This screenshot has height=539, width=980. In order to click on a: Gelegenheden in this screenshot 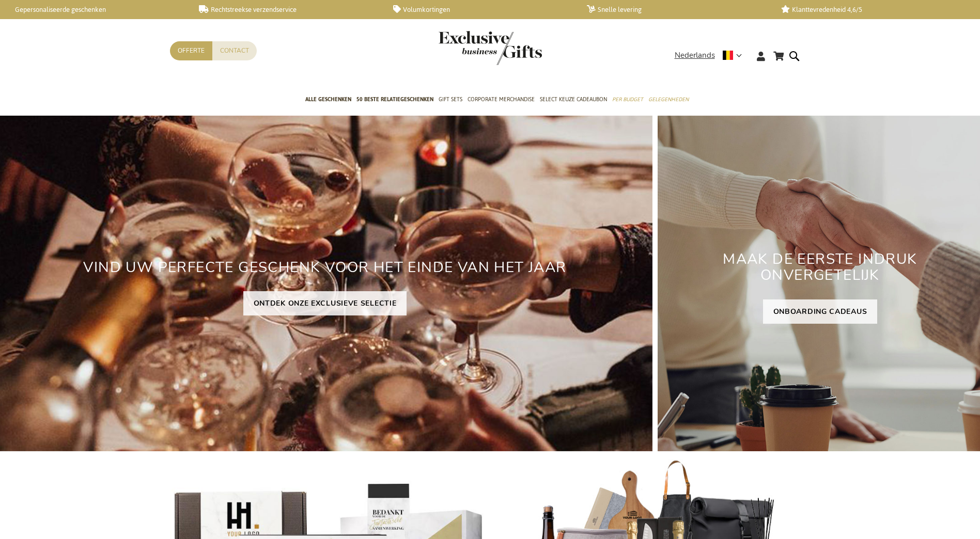, I will do `click(668, 100)`.